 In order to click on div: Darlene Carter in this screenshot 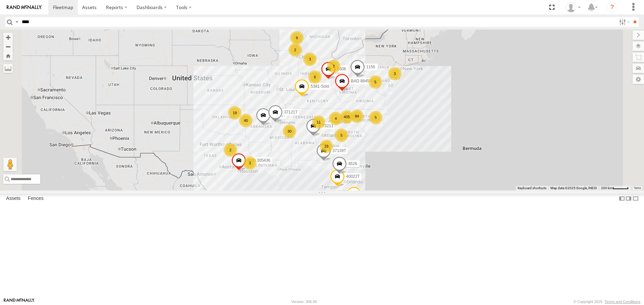, I will do `click(573, 7)`.